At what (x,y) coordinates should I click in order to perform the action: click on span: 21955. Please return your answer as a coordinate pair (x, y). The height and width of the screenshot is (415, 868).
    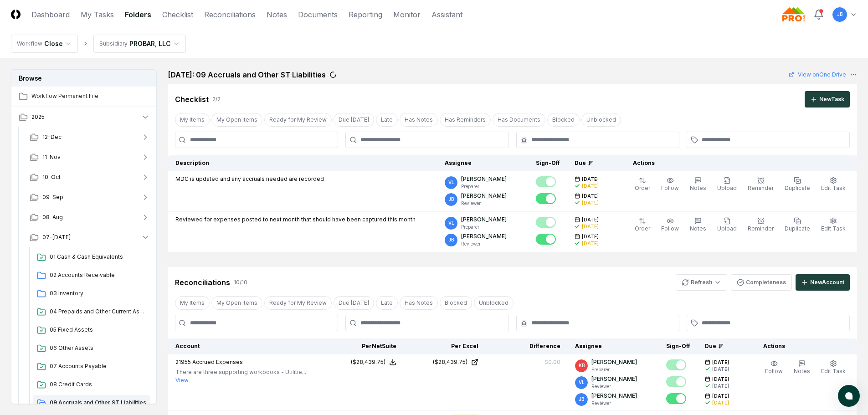
    Looking at the image, I should click on (183, 361).